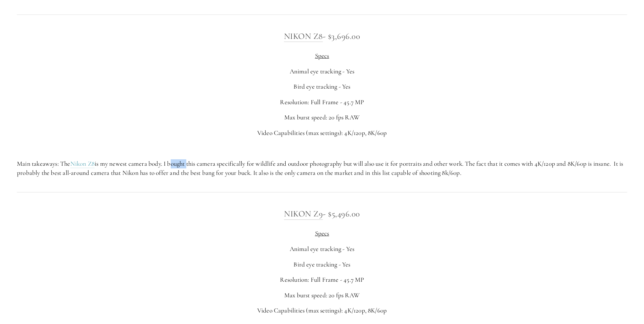  I want to click on p: Main takeaways: The is my newest camera body. I bought this camera specifically for wildlife and ..., so click(322, 168).